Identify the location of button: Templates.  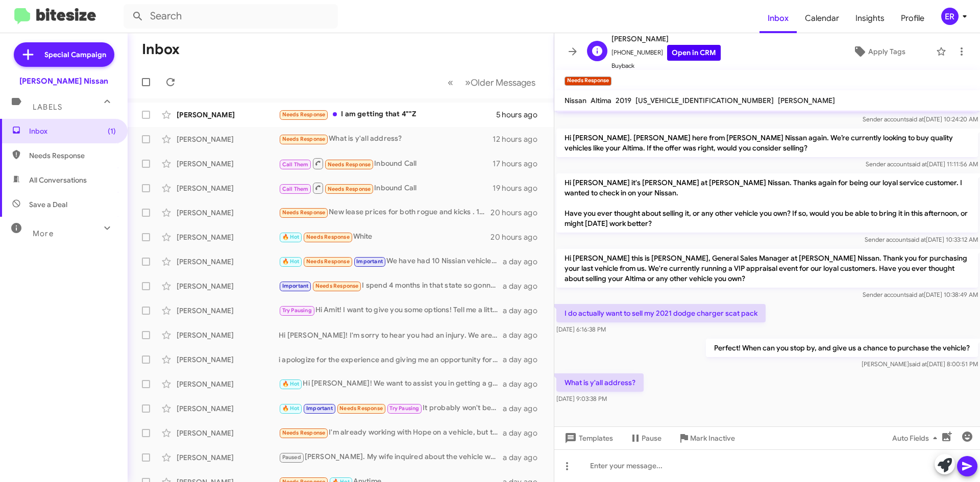
(587, 439).